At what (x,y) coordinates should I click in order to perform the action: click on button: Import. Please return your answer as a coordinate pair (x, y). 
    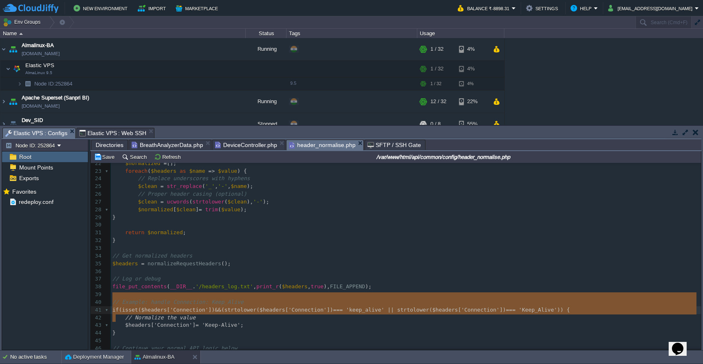
    Looking at the image, I should click on (153, 8).